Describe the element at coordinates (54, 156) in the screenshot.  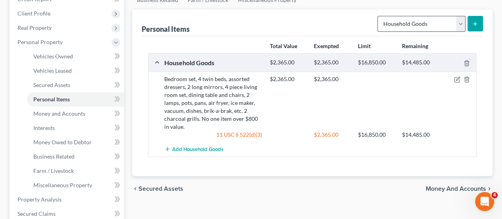
I see `span: Business Related` at that location.